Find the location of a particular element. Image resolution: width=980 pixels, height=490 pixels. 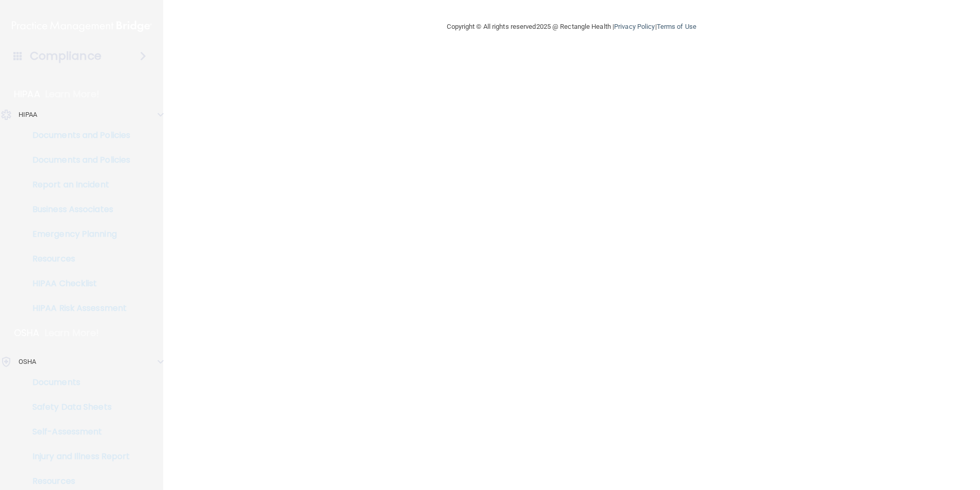

p: Documents is located at coordinates (77, 383).